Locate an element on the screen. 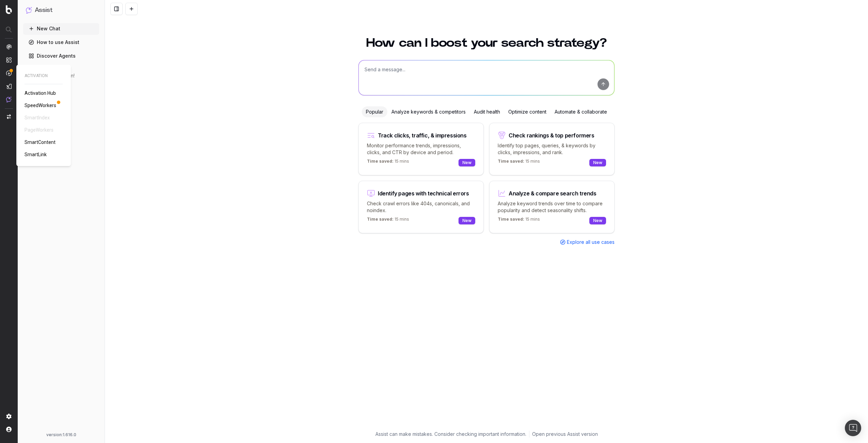  img: Activation is located at coordinates (9, 73).